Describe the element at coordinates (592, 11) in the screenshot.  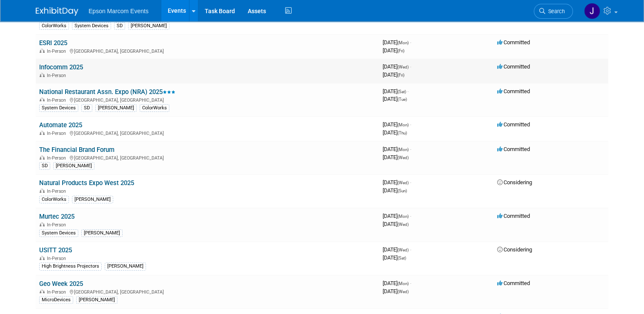
I see `img: Jenny Gowers` at that location.